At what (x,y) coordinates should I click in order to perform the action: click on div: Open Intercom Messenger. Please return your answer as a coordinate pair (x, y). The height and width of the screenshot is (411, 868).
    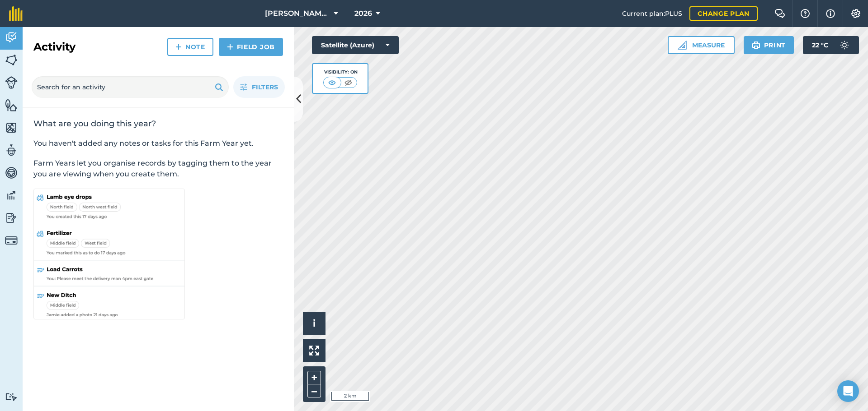
    Looking at the image, I should click on (848, 392).